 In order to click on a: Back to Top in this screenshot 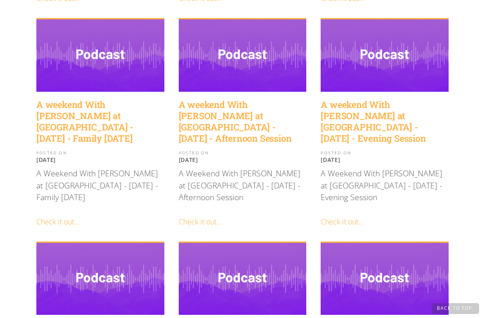, I will do `click(455, 308)`.